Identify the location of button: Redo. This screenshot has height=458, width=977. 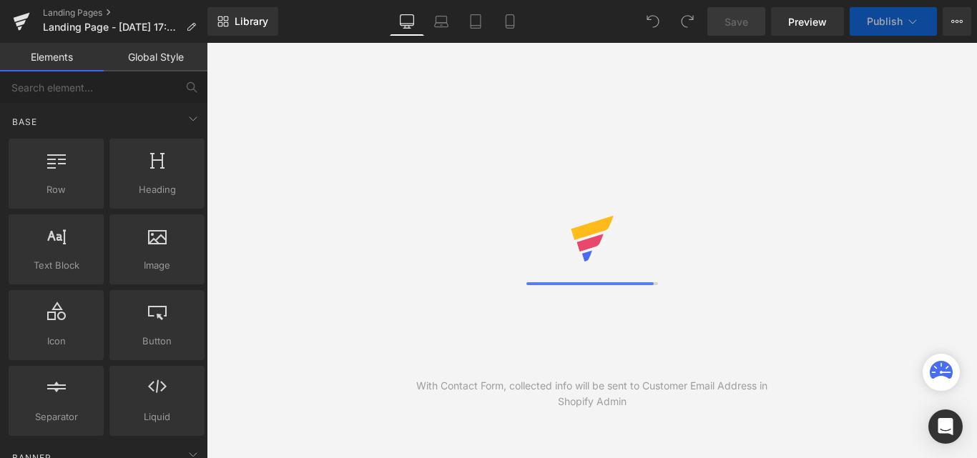
(687, 21).